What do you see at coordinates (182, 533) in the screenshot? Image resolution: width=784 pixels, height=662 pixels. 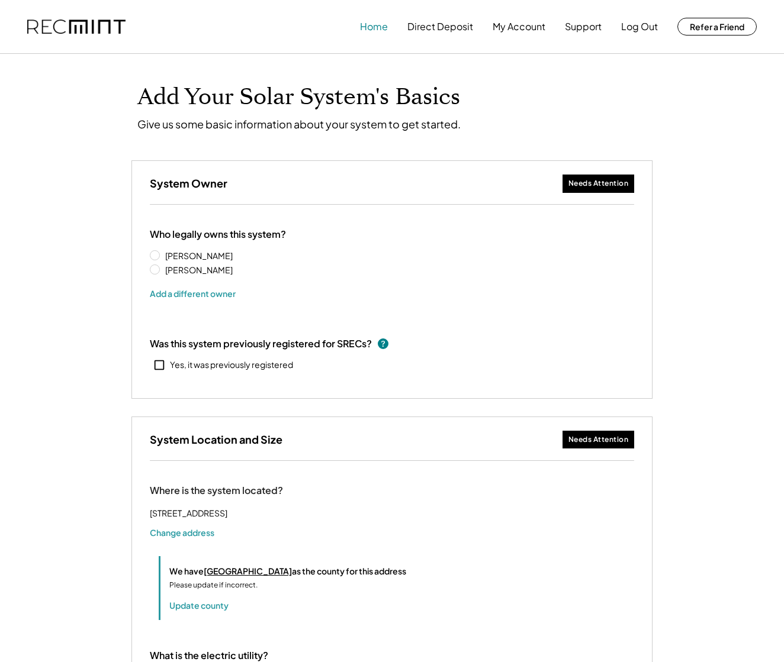 I see `button: Change address` at bounding box center [182, 533].